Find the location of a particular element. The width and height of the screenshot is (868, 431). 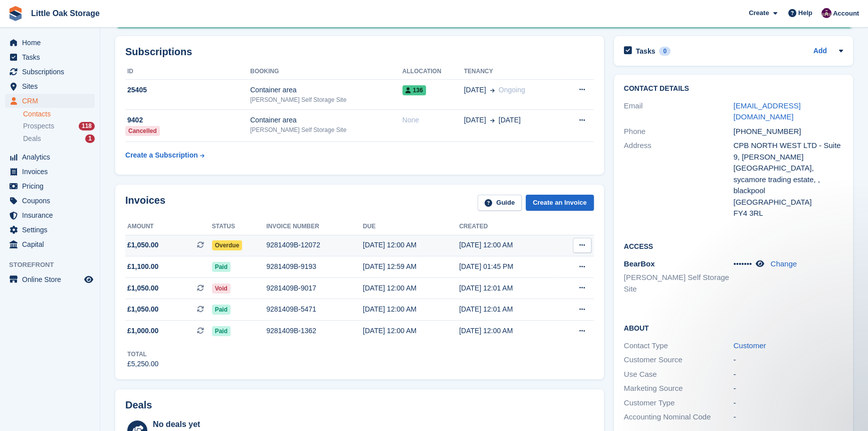

div: Contact Type is located at coordinates (679, 346).